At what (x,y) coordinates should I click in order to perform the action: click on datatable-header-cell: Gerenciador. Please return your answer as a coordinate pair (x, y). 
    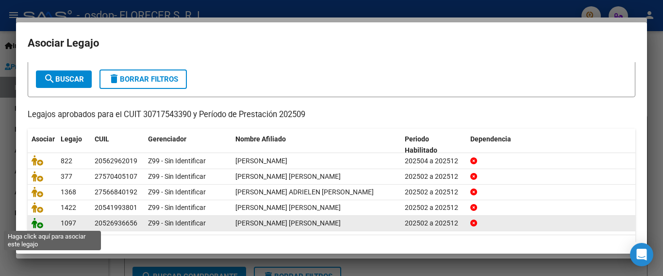
    Looking at the image, I should click on (188, 145).